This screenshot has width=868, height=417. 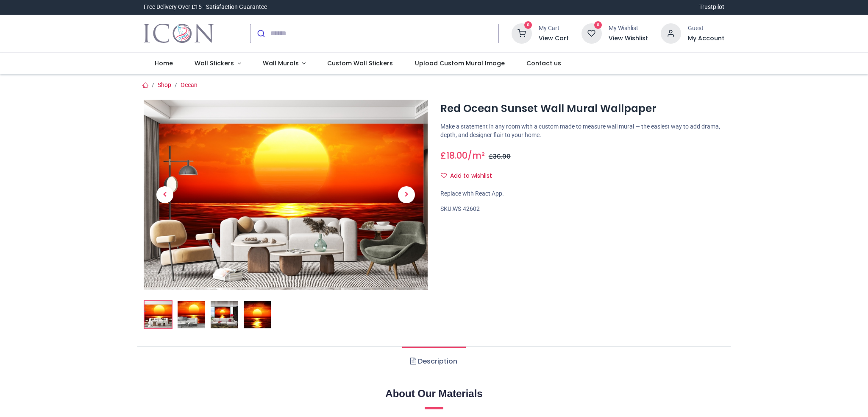 I want to click on a: Trustpilot, so click(x=711, y=8).